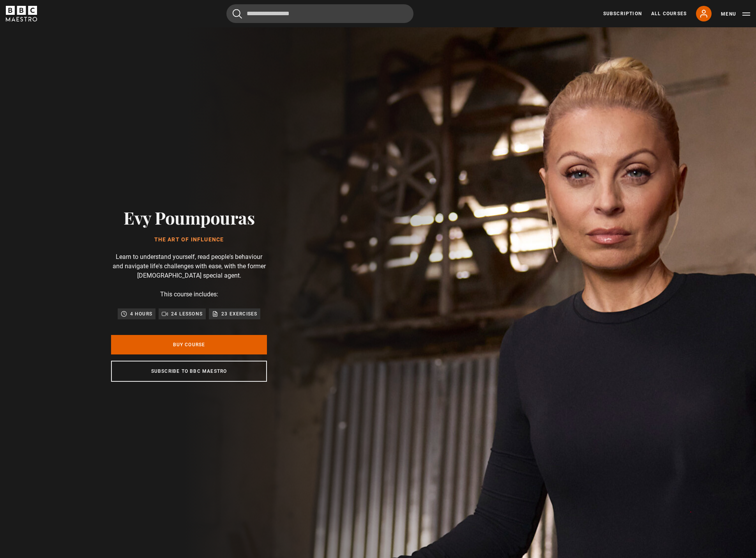 This screenshot has width=756, height=558. I want to click on a: All Courses, so click(669, 14).